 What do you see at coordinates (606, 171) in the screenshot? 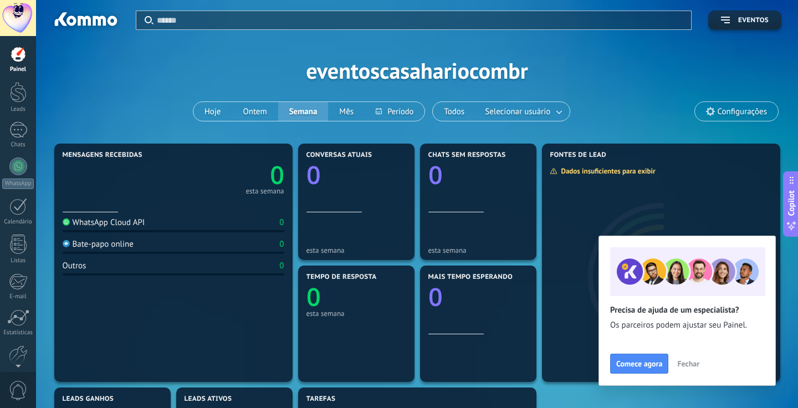
I see `div: Dados insuficientes para exibir` at bounding box center [606, 171].